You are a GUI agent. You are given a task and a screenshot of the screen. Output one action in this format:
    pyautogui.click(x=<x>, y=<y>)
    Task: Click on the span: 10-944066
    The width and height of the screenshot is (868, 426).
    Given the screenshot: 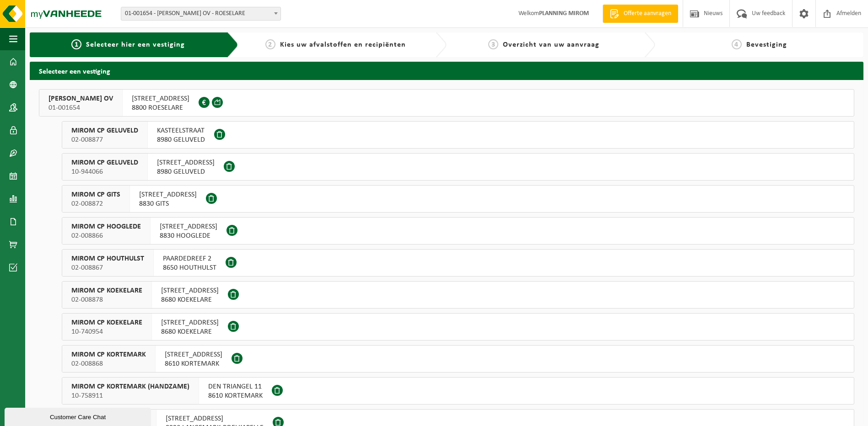 What is the action you would take?
    pyautogui.click(x=105, y=172)
    